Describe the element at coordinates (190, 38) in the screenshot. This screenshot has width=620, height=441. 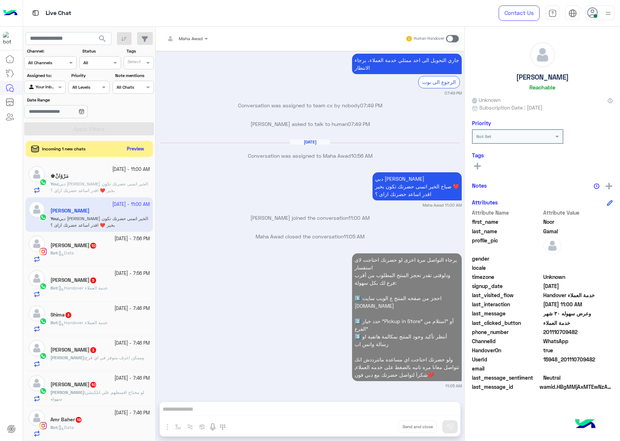
I see `span: Maha Awad` at that location.